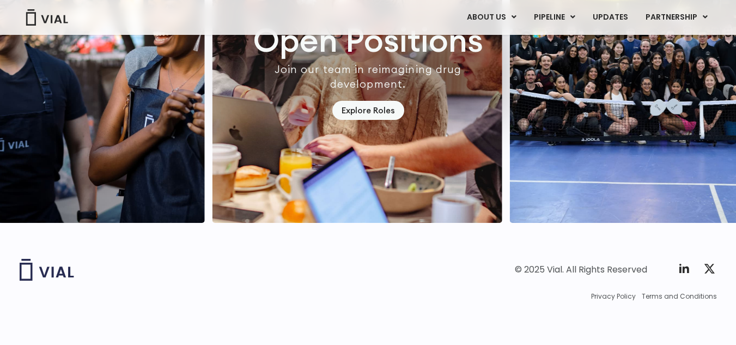  What do you see at coordinates (677, 17) in the screenshot?
I see `a: PARTNERSHIPMenu Toggle` at bounding box center [677, 17].